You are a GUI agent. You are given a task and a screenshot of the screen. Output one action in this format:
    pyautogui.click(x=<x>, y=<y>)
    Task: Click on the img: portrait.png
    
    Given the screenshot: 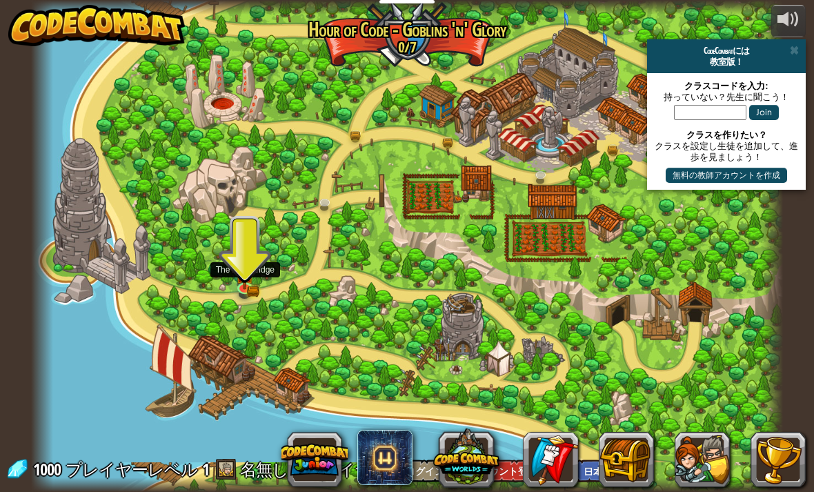 What is the action you would take?
    pyautogui.click(x=245, y=275)
    